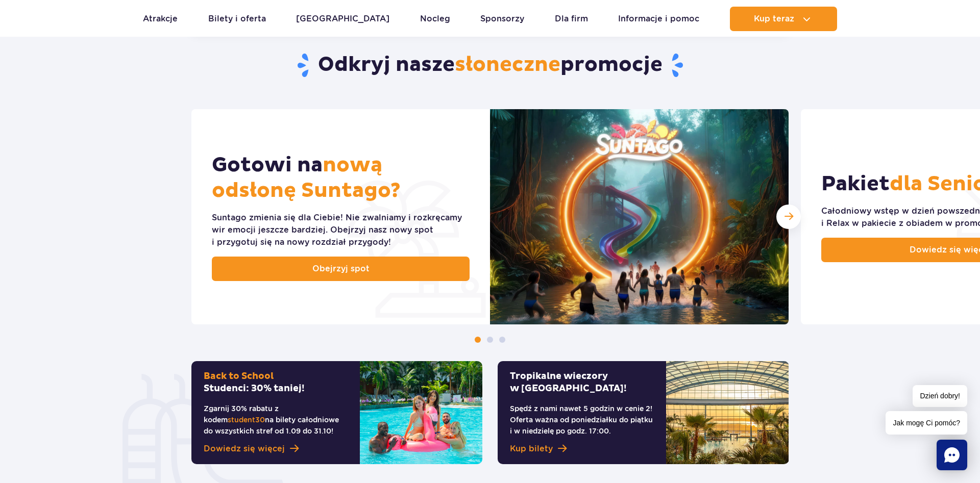 This screenshot has width=980, height=483. I want to click on span: Obejrzyj spot, so click(341, 269).